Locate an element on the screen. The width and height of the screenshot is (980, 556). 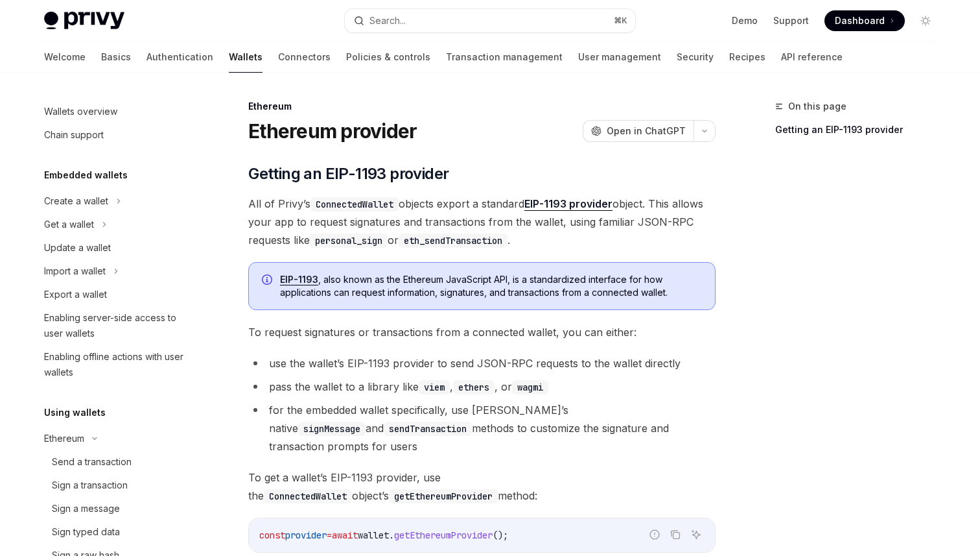
code: eth_sendTransaction is located at coordinates (453, 241).